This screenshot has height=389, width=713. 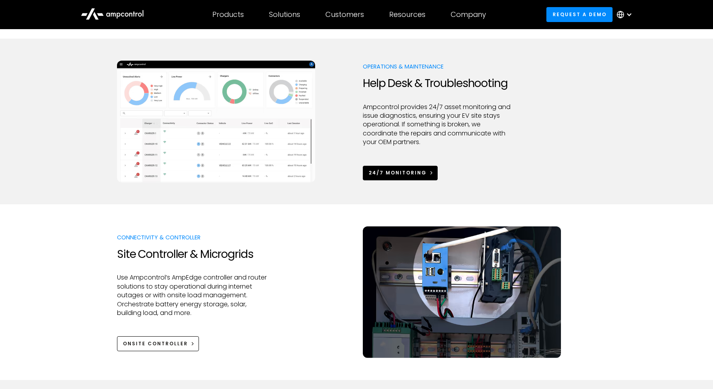 I want to click on div: Onsite Controller, so click(x=155, y=344).